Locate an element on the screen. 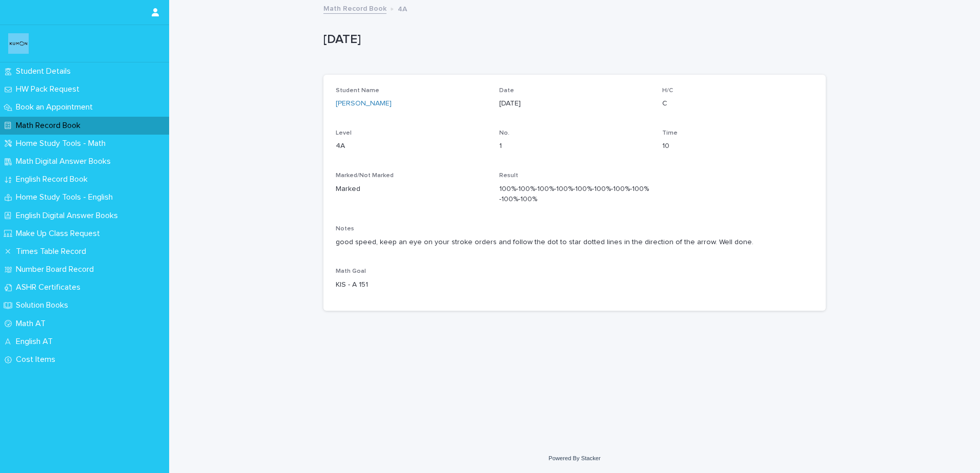 Image resolution: width=980 pixels, height=473 pixels. span: H/C is located at coordinates (667, 91).